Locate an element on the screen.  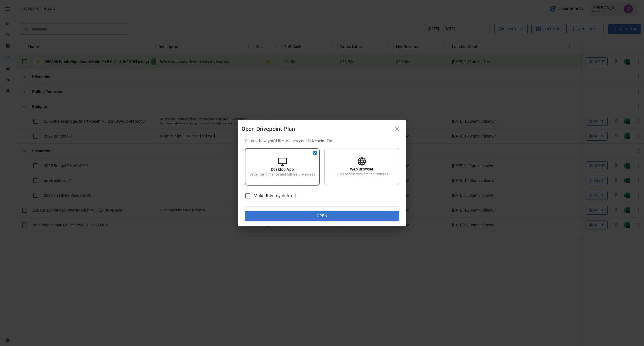
p: Web Browser is located at coordinates (362, 169).